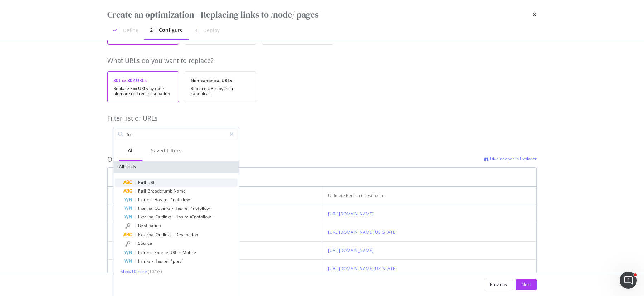 Image resolution: width=644 pixels, height=296 pixels. Describe the element at coordinates (143, 80) in the screenshot. I see `div: 301 or 302 URLs` at that location.